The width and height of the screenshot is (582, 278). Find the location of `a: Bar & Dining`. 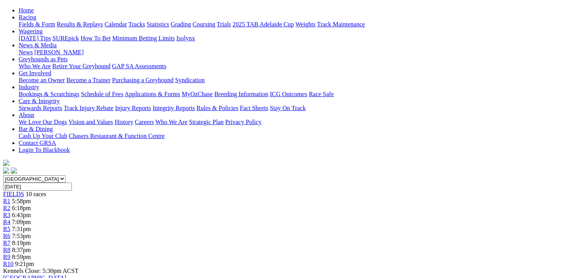

a: Bar & Dining is located at coordinates (36, 129).